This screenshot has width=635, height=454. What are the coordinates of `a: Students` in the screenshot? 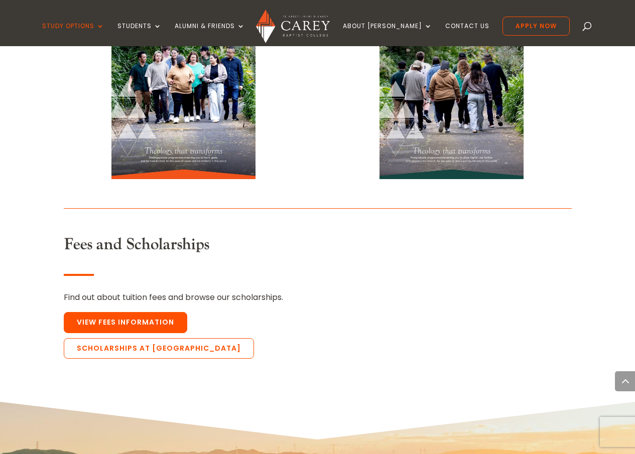 It's located at (140, 34).